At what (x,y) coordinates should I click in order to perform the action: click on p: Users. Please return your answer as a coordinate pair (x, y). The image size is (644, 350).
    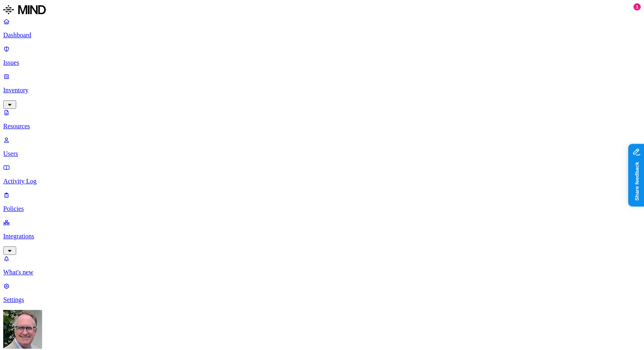
    Looking at the image, I should click on (322, 154).